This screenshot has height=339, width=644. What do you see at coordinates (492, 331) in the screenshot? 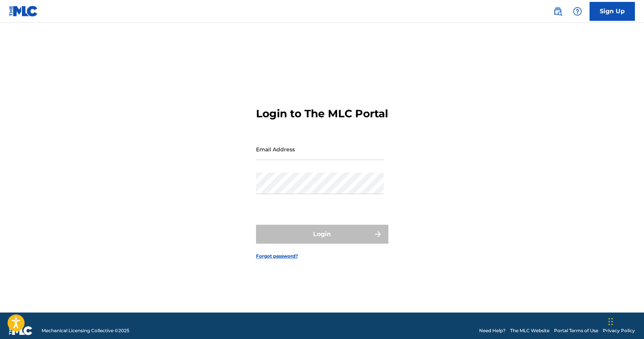
I see `a: Need Help?` at bounding box center [492, 331].